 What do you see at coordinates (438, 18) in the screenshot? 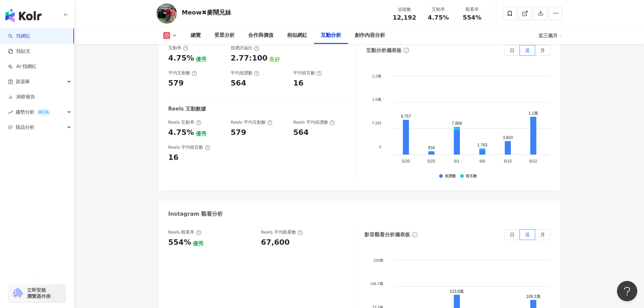
I see `span: 4.75%` at bounding box center [438, 18].